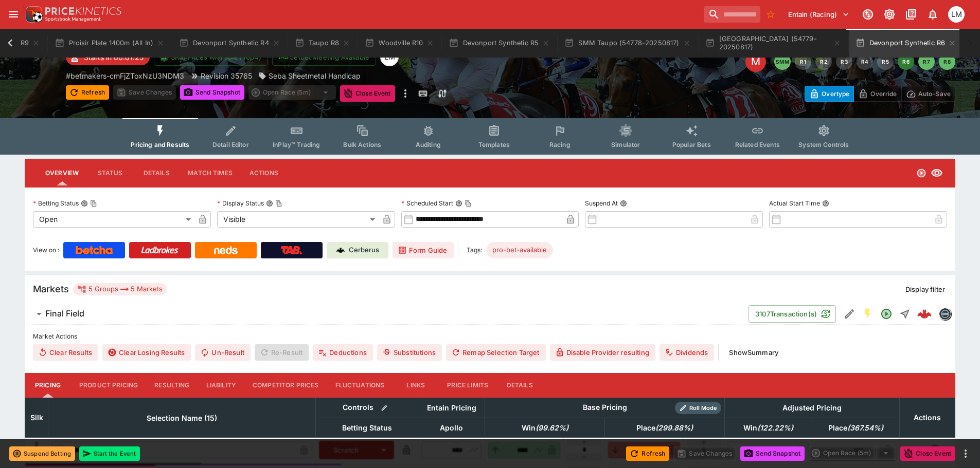 This screenshot has height=468, width=980. Describe the element at coordinates (560, 144) in the screenshot. I see `span: Racing` at that location.